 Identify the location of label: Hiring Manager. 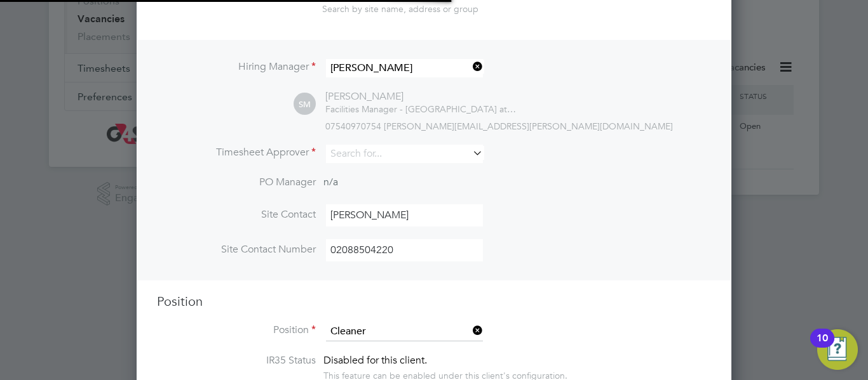
(237, 67).